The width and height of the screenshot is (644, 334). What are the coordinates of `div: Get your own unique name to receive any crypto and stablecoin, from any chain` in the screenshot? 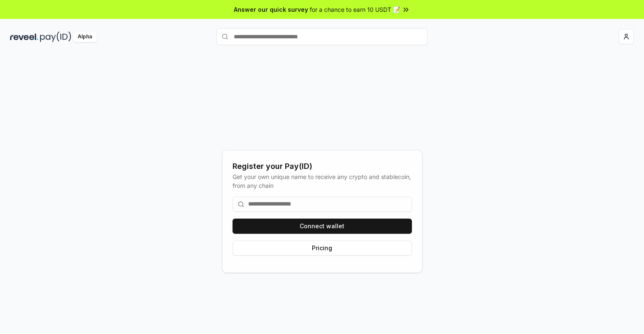 It's located at (322, 181).